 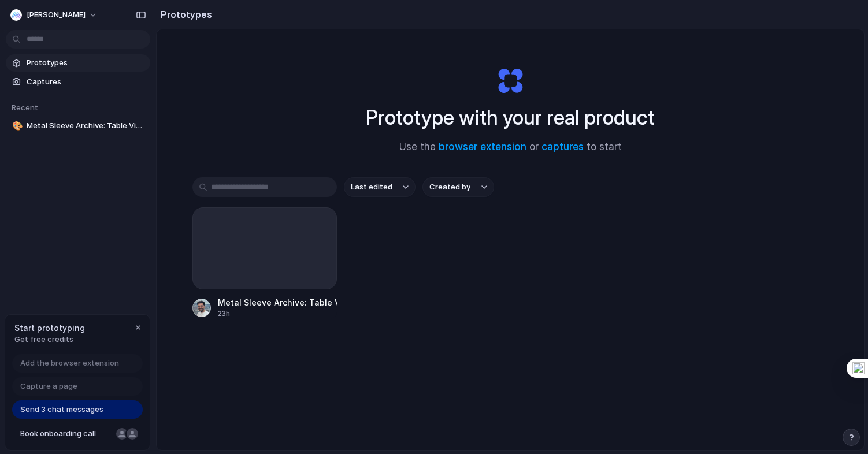 I want to click on span: Use the or to start, so click(x=510, y=147).